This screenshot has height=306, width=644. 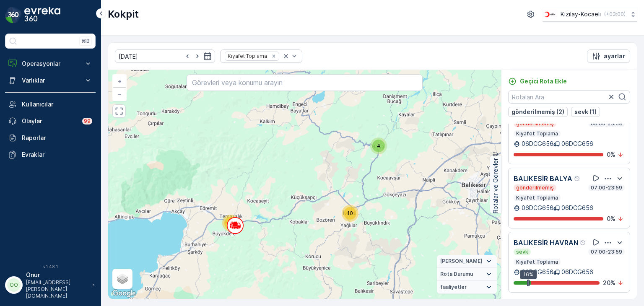 I want to click on span: 4, so click(x=378, y=145).